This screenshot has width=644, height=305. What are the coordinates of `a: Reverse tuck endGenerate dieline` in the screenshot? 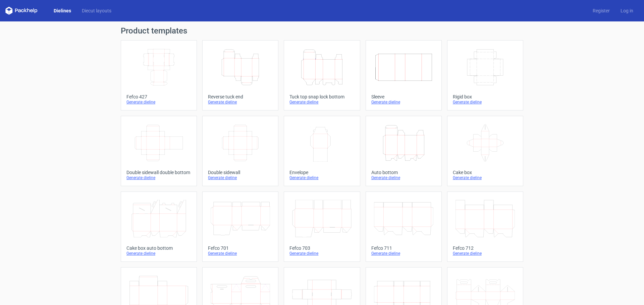 It's located at (240, 76).